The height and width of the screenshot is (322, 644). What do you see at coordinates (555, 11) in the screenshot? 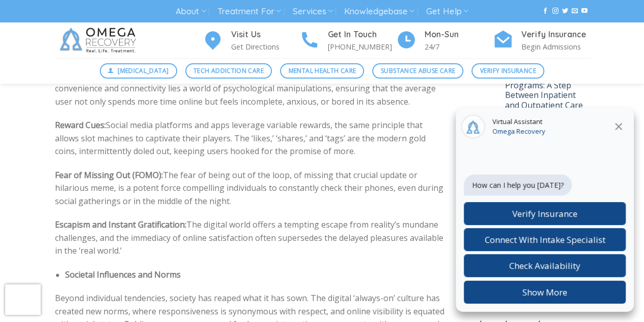
I see `a: Follow on Instagram` at bounding box center [555, 11].